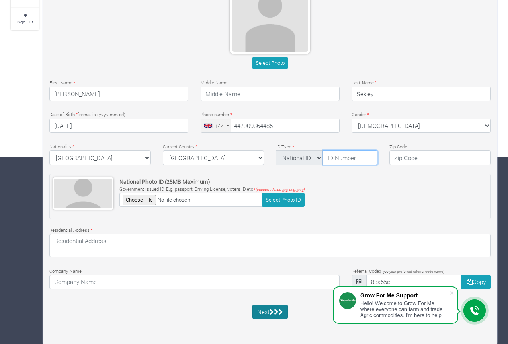 Image resolution: width=508 pixels, height=344 pixels. I want to click on strong: National Photo ID (25MB Maximum), so click(165, 181).